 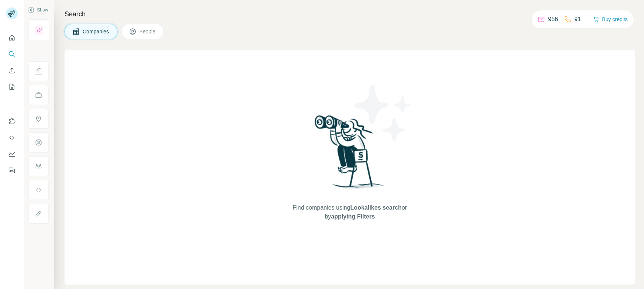 What do you see at coordinates (12, 170) in the screenshot?
I see `button: Feedback` at bounding box center [12, 170].